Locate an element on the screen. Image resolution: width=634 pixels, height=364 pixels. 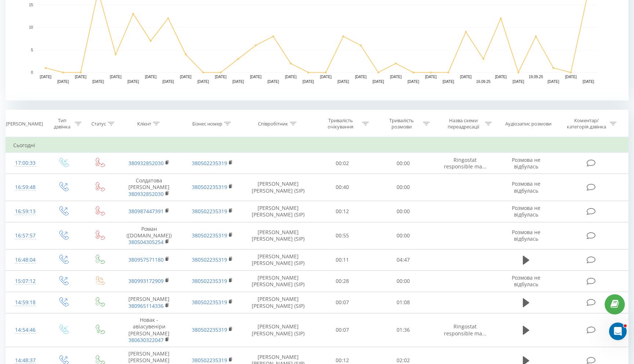
td: Сьогодні is located at coordinates (317, 145).